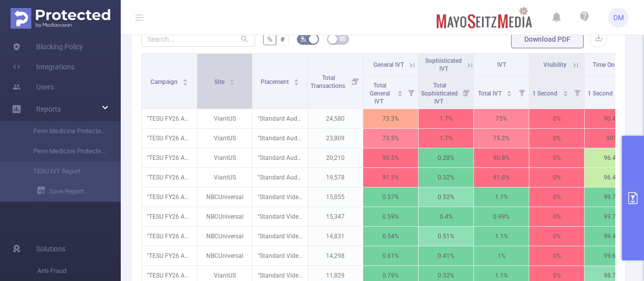 Image resolution: width=644 pixels, height=281 pixels. I want to click on p: 1%, so click(501, 256).